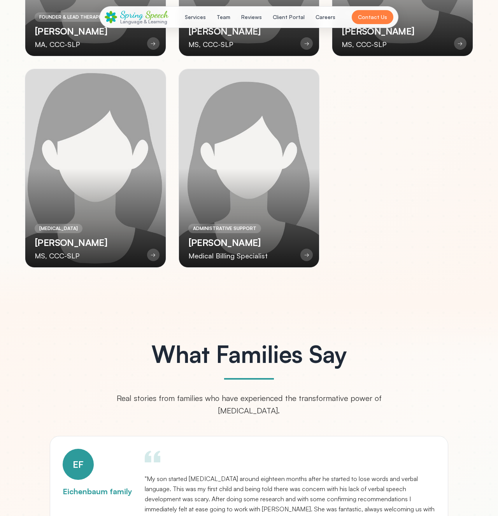 This screenshot has height=516, width=498. What do you see at coordinates (288, 17) in the screenshot?
I see `button: Client Portal` at bounding box center [288, 17].